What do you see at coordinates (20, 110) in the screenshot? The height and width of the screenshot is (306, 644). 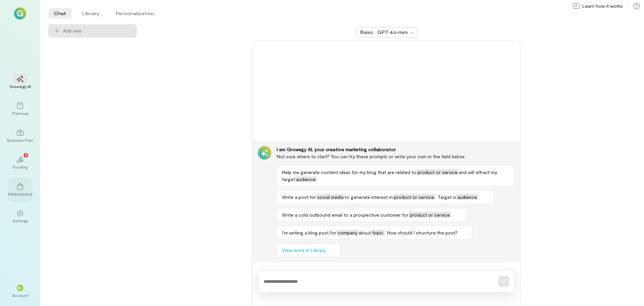 I see `a: Planning` at bounding box center [20, 110].